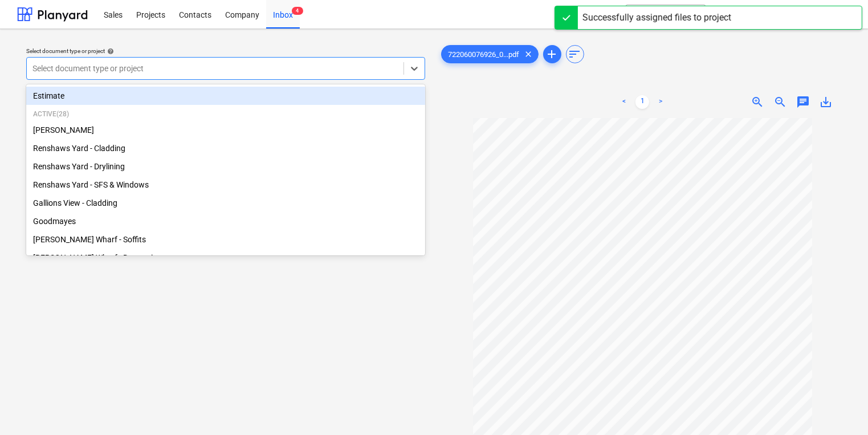 Image resolution: width=868 pixels, height=435 pixels. What do you see at coordinates (226, 258) in the screenshot?
I see `div: Montgomery's Wharf - Decoration` at bounding box center [226, 258].